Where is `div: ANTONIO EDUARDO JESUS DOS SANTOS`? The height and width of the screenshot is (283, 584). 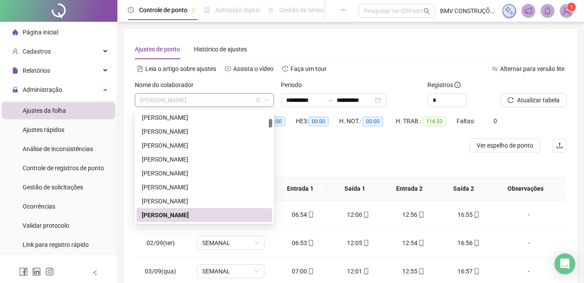
div: ANTONIO EDUARDO JESUS DOS SANTOS is located at coordinates (204, 187).